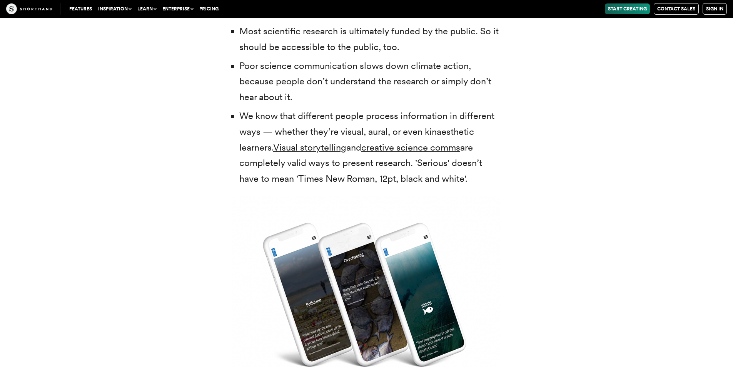 This screenshot has width=733, height=367. Describe the element at coordinates (147, 9) in the screenshot. I see `button: Learn` at that location.